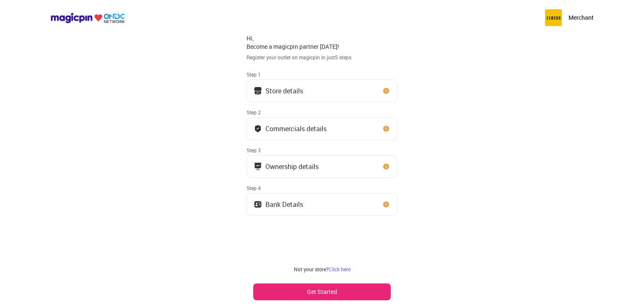 Image resolution: width=644 pixels, height=307 pixels. What do you see at coordinates (322, 187) in the screenshot?
I see `div: Step 4` at bounding box center [322, 187].